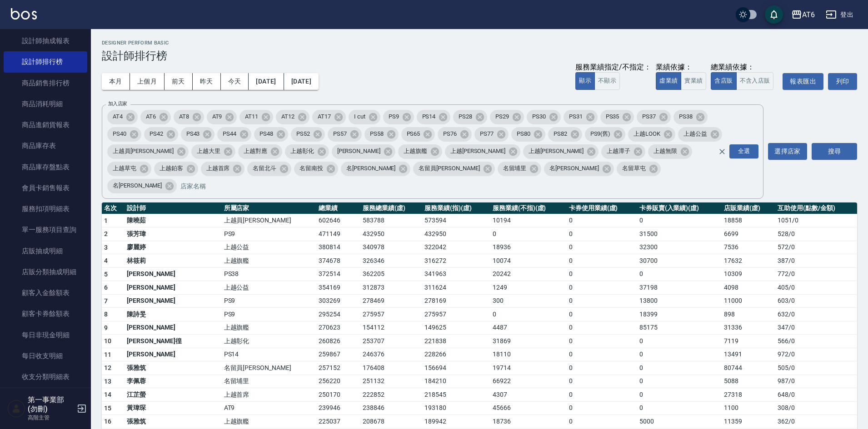 This screenshot has height=429, width=868. What do you see at coordinates (338, 328) in the screenshot?
I see `td: 270623` at bounding box center [338, 328].